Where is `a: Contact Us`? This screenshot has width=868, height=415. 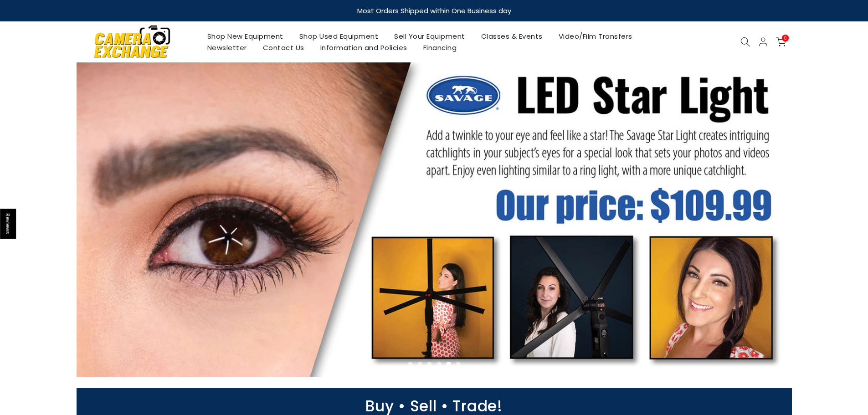 a: Contact Us is located at coordinates (283, 48).